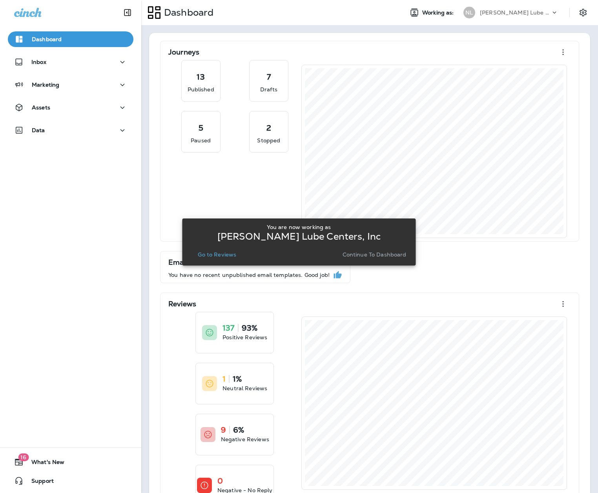 The height and width of the screenshot is (493, 598). Describe the element at coordinates (469, 13) in the screenshot. I see `div: NL` at that location.